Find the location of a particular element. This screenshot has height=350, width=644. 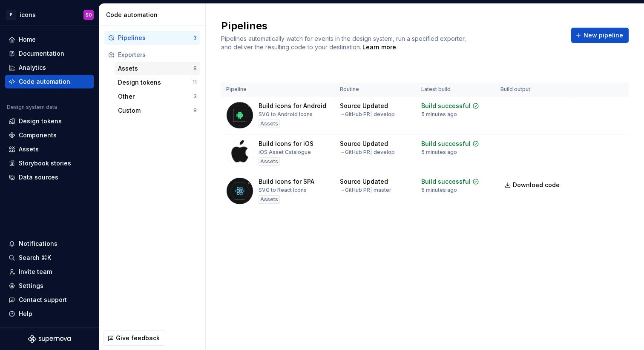

button: Notifications is located at coordinates (49, 244).